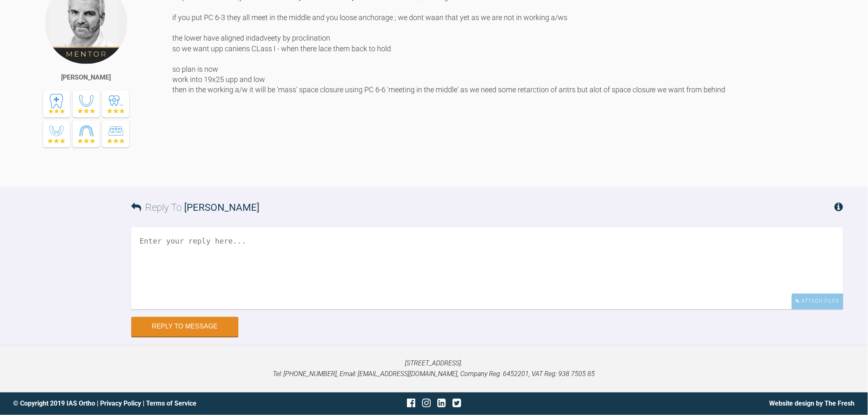 This screenshot has height=415, width=868. Describe the element at coordinates (120, 404) in the screenshot. I see `a: Privacy Policy` at that location.